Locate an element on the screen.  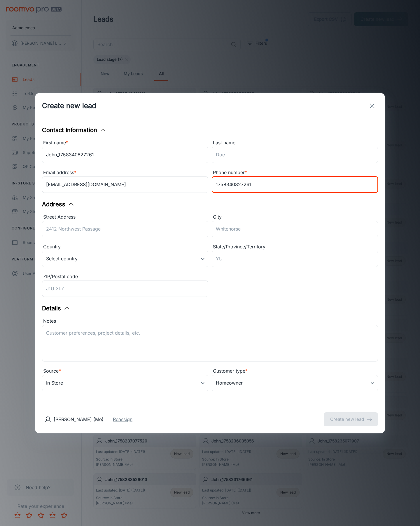
div: Select country is located at coordinates (125, 259).